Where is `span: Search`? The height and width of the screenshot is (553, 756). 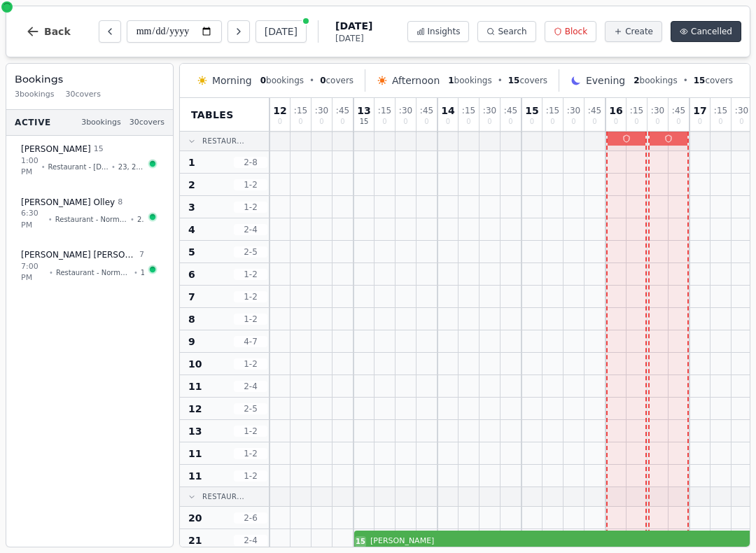
span: Search is located at coordinates (512, 32).